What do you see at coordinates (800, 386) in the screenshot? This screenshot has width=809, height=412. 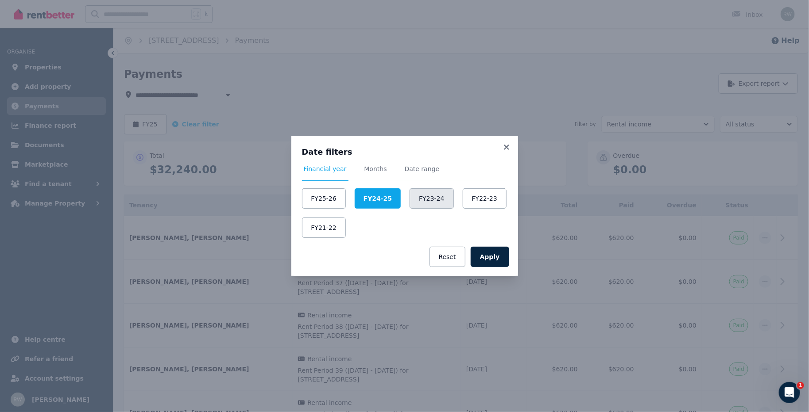 I see `span: 1` at bounding box center [800, 386].